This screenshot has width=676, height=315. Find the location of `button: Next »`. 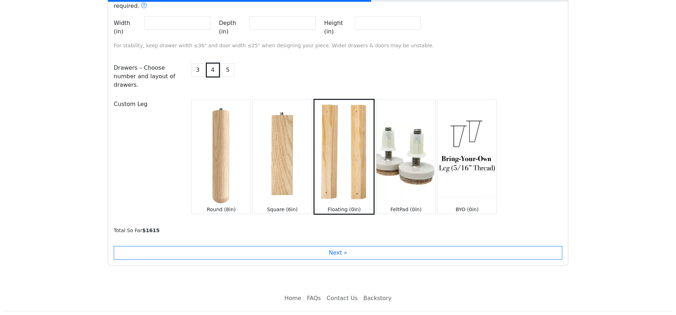

button: Next » is located at coordinates (338, 253).